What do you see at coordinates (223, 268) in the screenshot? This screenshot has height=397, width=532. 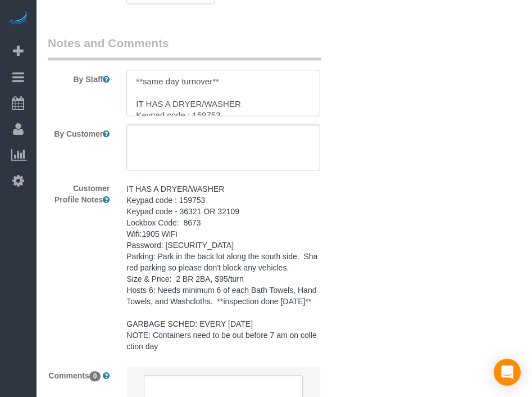 I see `pre: IT HAS A DRYER/WASHER Keypad code : 159753 Keypad code - 36321 OR 32109 Lockbox Code: 8673 Wifi:1...` at bounding box center [223, 268].